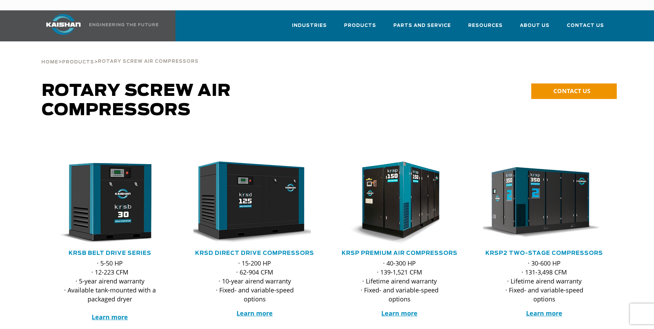  I want to click on a: CONTACT US, so click(574, 91).